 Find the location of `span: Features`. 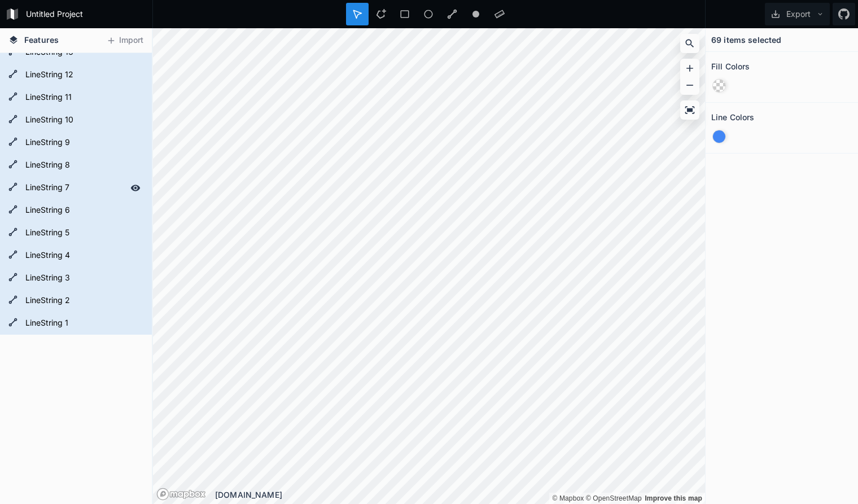

span: Features is located at coordinates (41, 39).